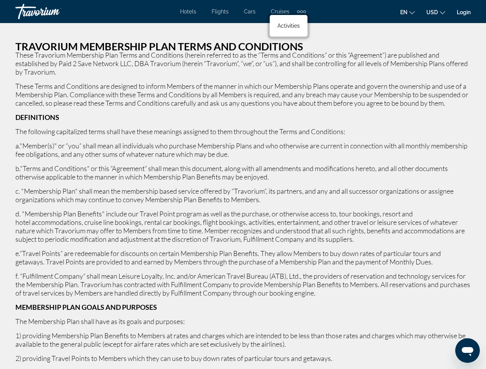 This screenshot has width=486, height=369. I want to click on button: Change currency, so click(435, 12).